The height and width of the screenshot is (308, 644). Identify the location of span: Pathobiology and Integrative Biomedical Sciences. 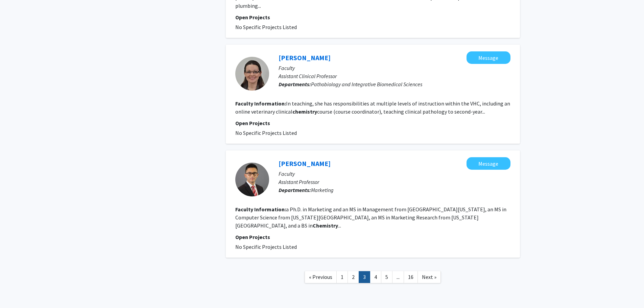
(367, 84).